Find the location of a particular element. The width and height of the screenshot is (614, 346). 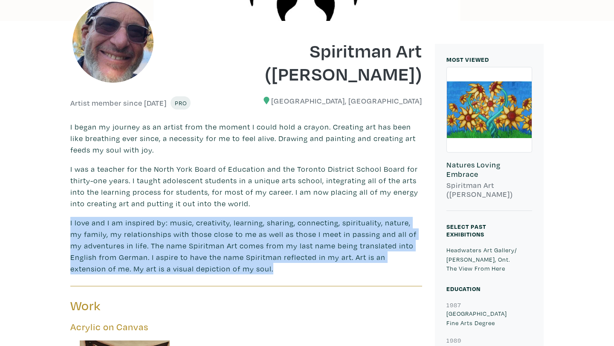

small: 1989 is located at coordinates (453, 340).